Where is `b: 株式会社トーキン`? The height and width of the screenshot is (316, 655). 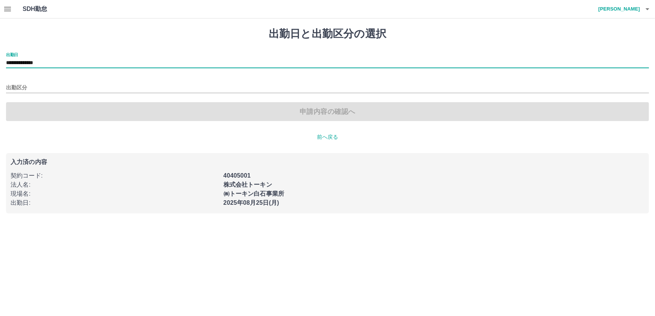
b: 株式会社トーキン is located at coordinates (248, 184).